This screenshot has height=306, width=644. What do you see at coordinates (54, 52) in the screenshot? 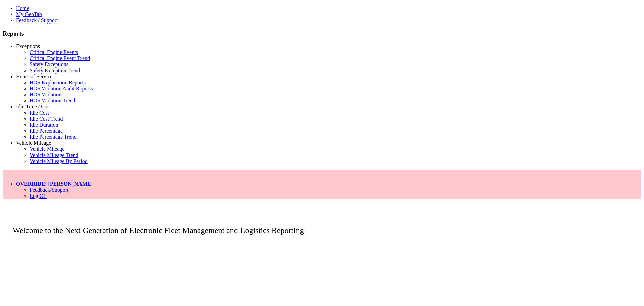
I see `a: Critical Engine Events` at bounding box center [54, 52].